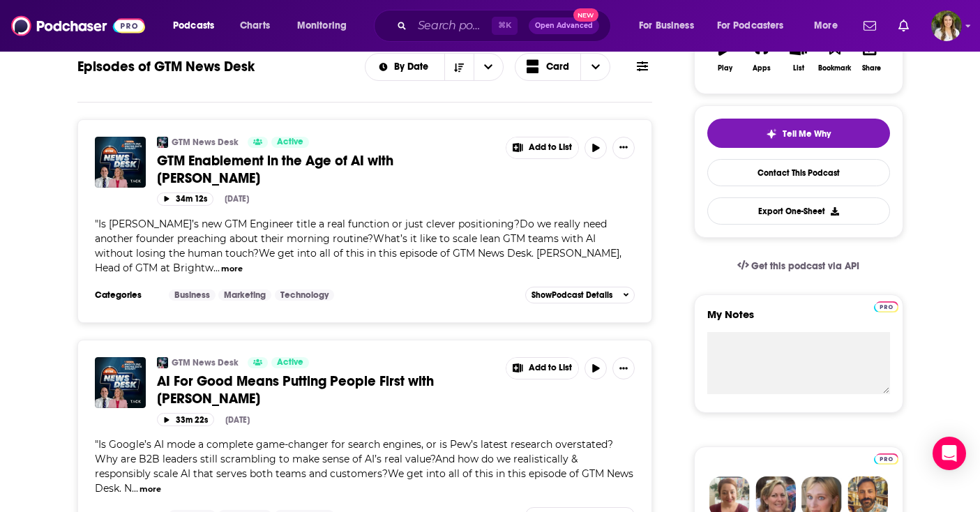  What do you see at coordinates (126, 295) in the screenshot?
I see `h3: Categories` at bounding box center [126, 295].